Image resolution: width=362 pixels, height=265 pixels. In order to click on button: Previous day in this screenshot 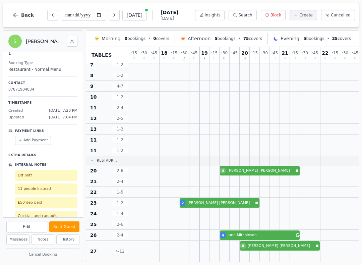, I will do `click(53, 15)`.